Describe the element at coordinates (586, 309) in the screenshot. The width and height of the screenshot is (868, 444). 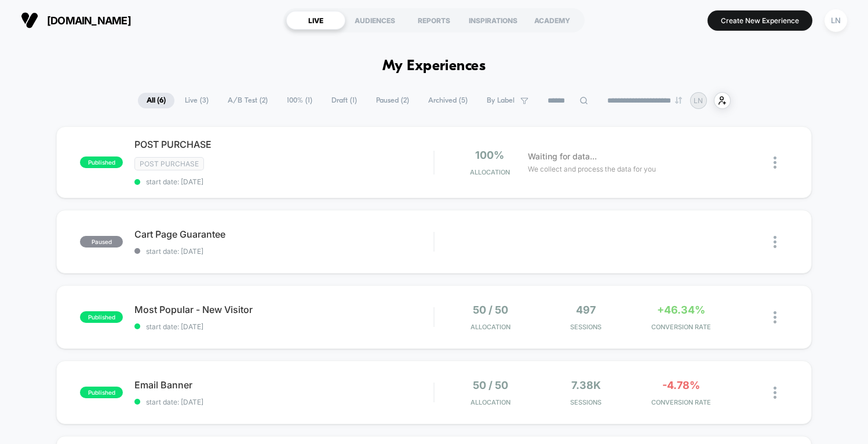
I see `span: 497` at that location.